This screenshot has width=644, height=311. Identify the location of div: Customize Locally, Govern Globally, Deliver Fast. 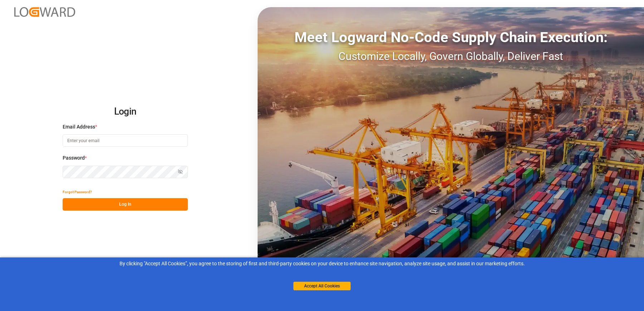
(451, 56).